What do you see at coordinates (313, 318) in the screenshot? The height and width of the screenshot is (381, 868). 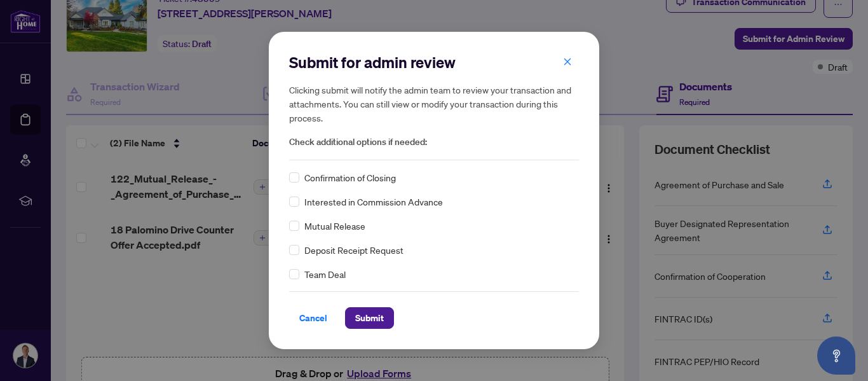 I see `span: Cancel` at bounding box center [313, 318].